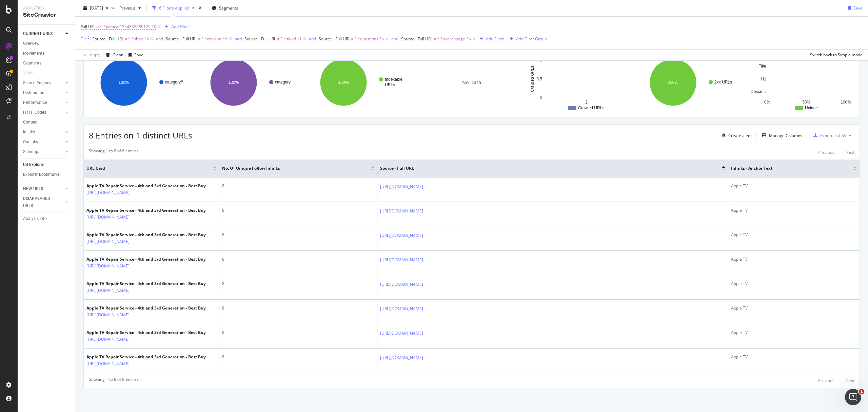  Describe the element at coordinates (759, 92) in the screenshot. I see `text: Descri…` at that location.